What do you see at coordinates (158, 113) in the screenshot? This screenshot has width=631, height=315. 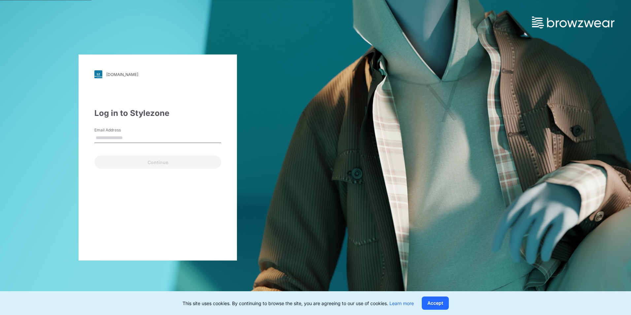 I see `div: Log in to Stylezone` at bounding box center [158, 113].